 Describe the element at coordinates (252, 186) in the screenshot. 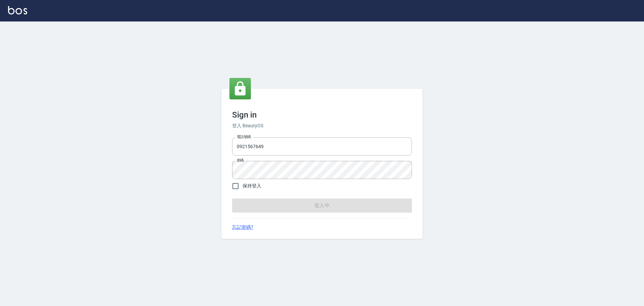

I see `span: 保持登入` at that location.